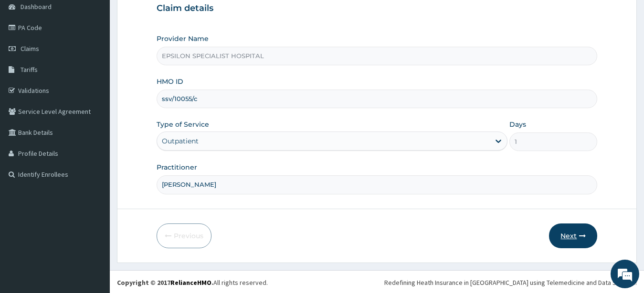 Image resolution: width=644 pixels, height=293 pixels. Describe the element at coordinates (180, 141) in the screenshot. I see `div: Outpatient` at that location.